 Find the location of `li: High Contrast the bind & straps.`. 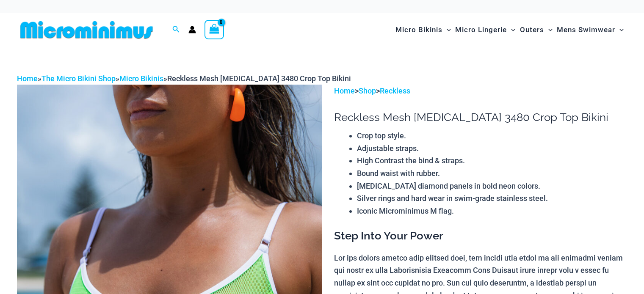

li: High Contrast the bind & straps. is located at coordinates (492, 161).